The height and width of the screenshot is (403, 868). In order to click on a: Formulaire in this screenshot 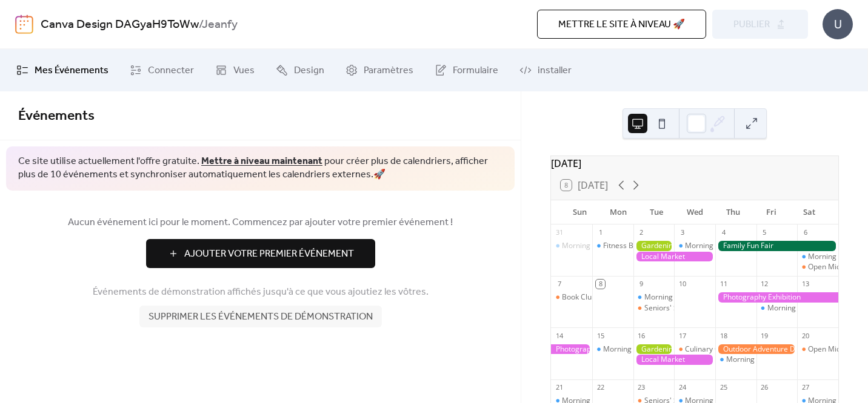, I will do `click(466, 71)`.